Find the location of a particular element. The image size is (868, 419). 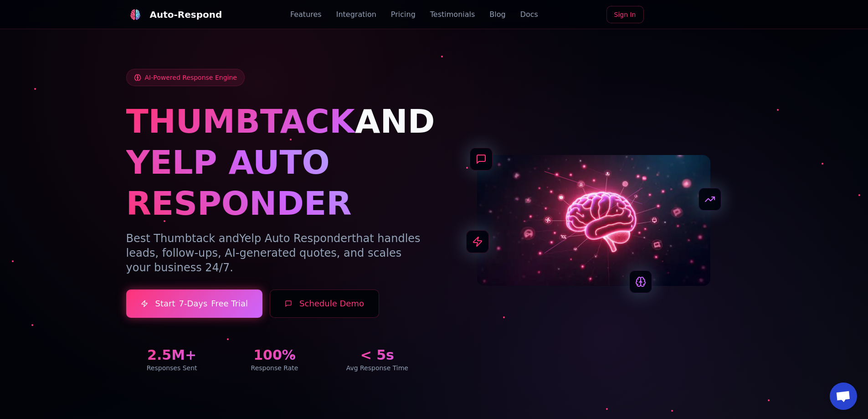

span: AND is located at coordinates (395, 121).